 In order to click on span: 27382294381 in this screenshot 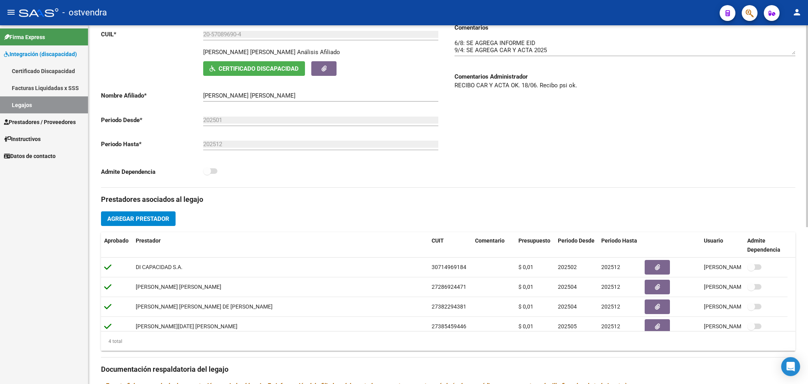, I will do `click(449, 306)`.